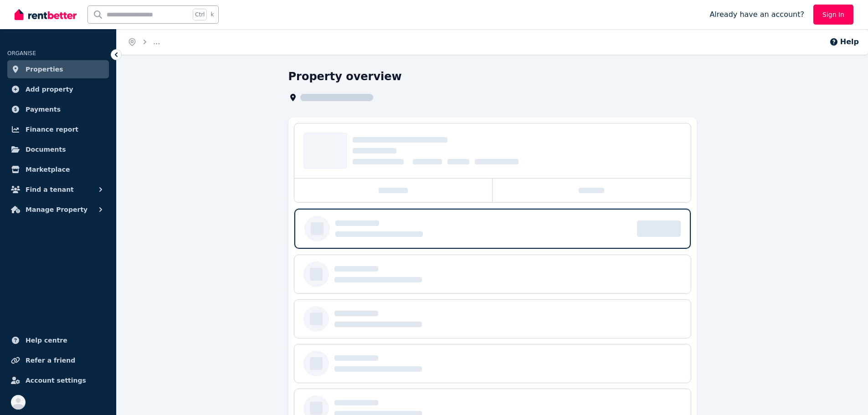 The height and width of the screenshot is (415, 868). I want to click on span: Add property, so click(49, 89).